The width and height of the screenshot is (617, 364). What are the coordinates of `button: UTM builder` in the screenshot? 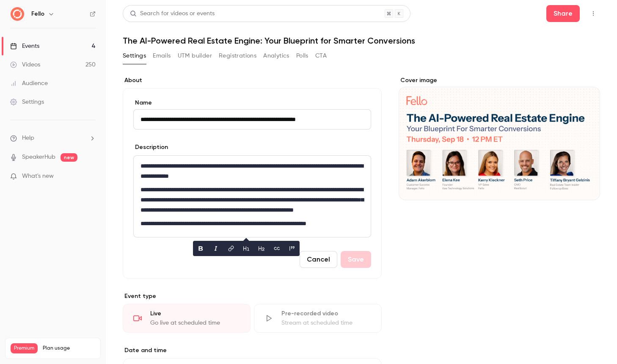 It's located at (195, 56).